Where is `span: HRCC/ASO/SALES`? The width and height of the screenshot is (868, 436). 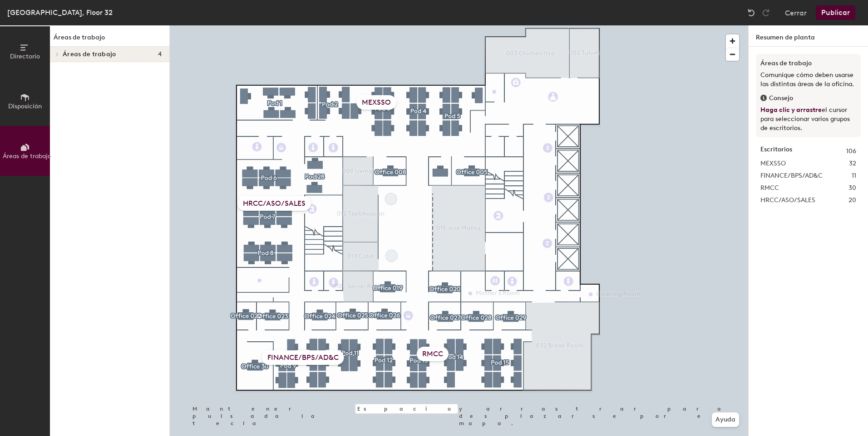
span: HRCC/ASO/SALES is located at coordinates (788, 200).